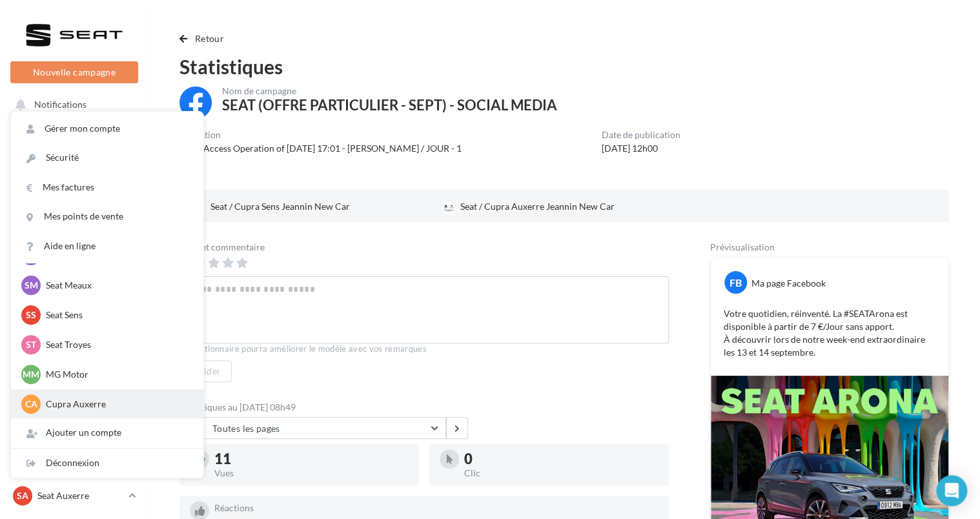 The height and width of the screenshot is (519, 980). Describe the element at coordinates (117, 285) in the screenshot. I see `p: Seat Meaux` at that location.